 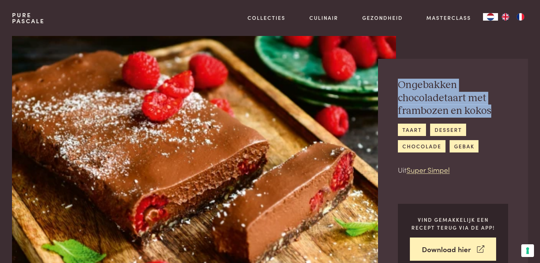 What do you see at coordinates (505, 17) in the screenshot?
I see `a: EN` at bounding box center [505, 17].